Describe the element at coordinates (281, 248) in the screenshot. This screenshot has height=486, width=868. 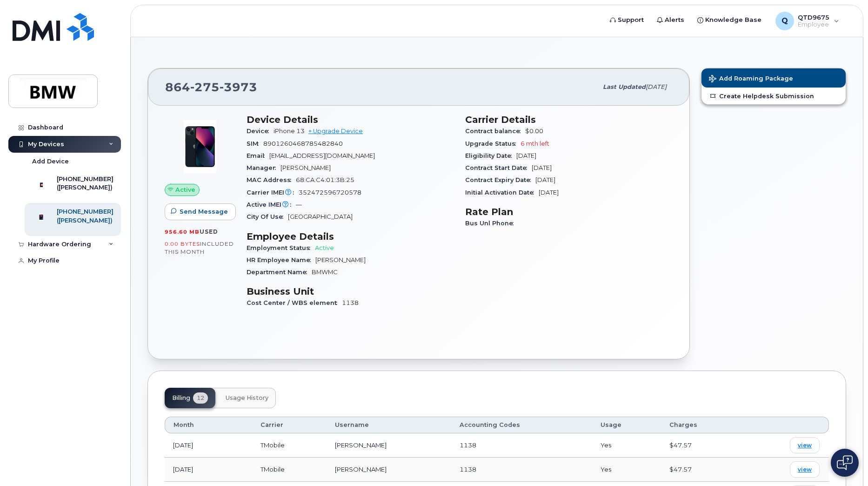
I see `span: Employment Status` at that location.